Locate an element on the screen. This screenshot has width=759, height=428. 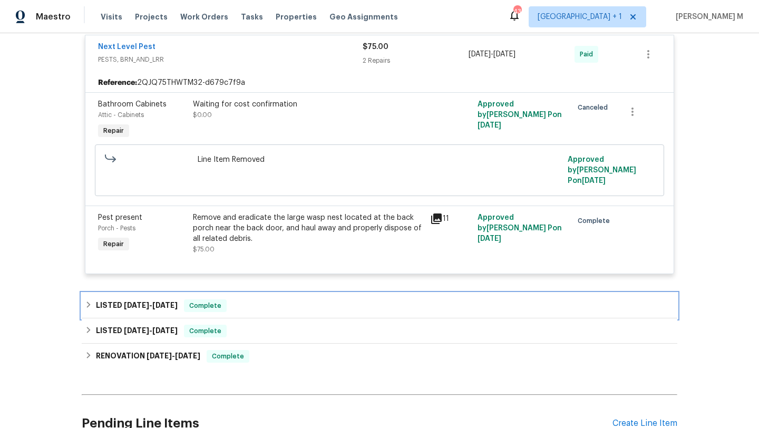
span: Porch - Pests is located at coordinates (116, 228).